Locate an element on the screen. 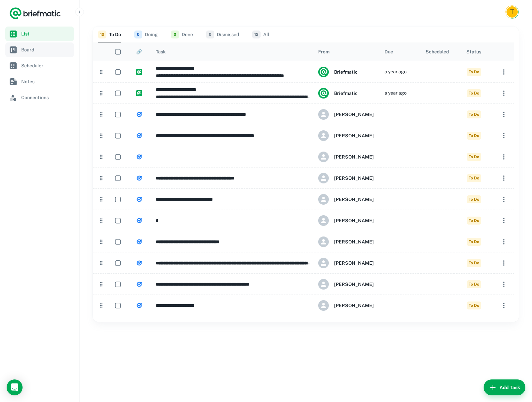  div: Due is located at coordinates (389, 52).